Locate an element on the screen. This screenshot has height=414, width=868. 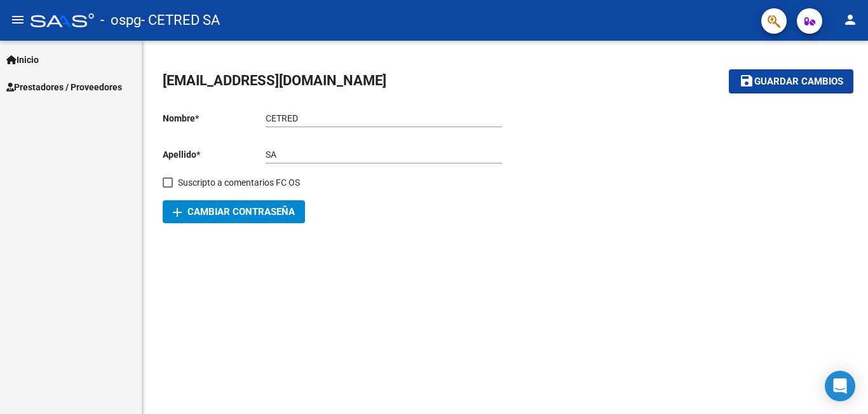
button: Guardar cambios is located at coordinates (791, 81).